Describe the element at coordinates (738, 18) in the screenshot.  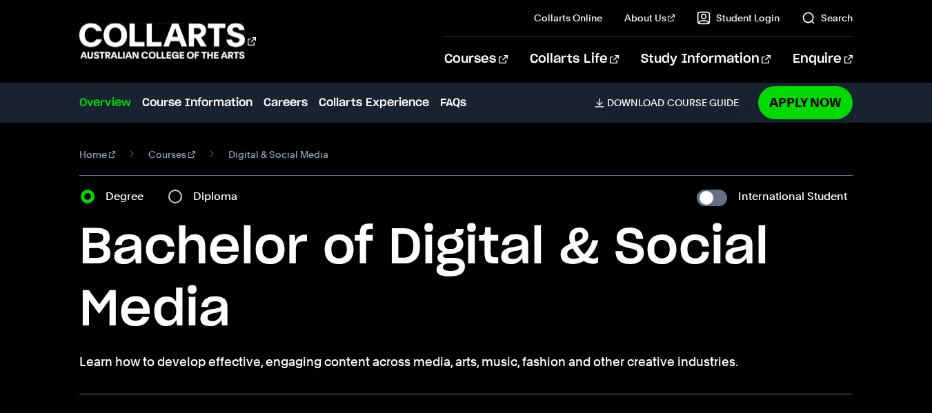
I see `a: Student Login` at that location.